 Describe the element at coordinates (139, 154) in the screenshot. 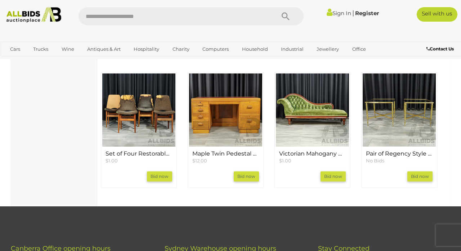

I see `h4: Set of Four Restorable Teak Framed Dining Chairs` at that location.